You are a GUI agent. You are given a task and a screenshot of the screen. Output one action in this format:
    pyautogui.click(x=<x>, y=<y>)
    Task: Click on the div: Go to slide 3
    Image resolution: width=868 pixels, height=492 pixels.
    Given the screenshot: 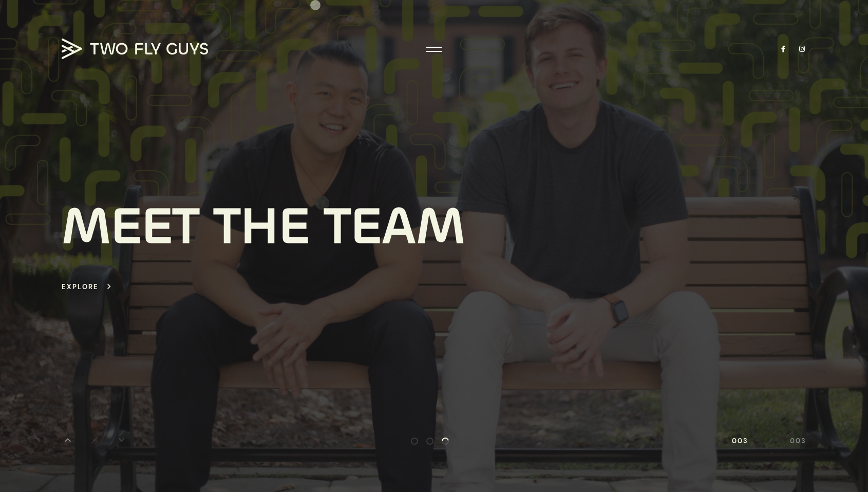 What is the action you would take?
    pyautogui.click(x=445, y=441)
    